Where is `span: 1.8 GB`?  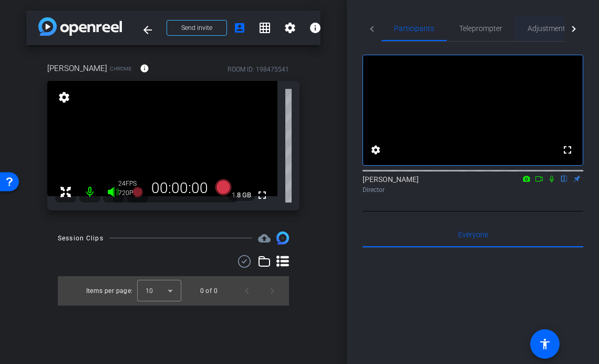 span: 1.8 GB is located at coordinates (241, 195).